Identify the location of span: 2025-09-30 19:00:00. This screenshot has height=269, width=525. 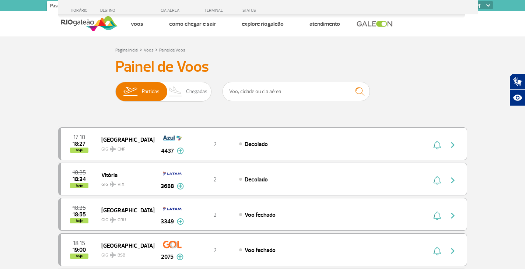
(79, 250).